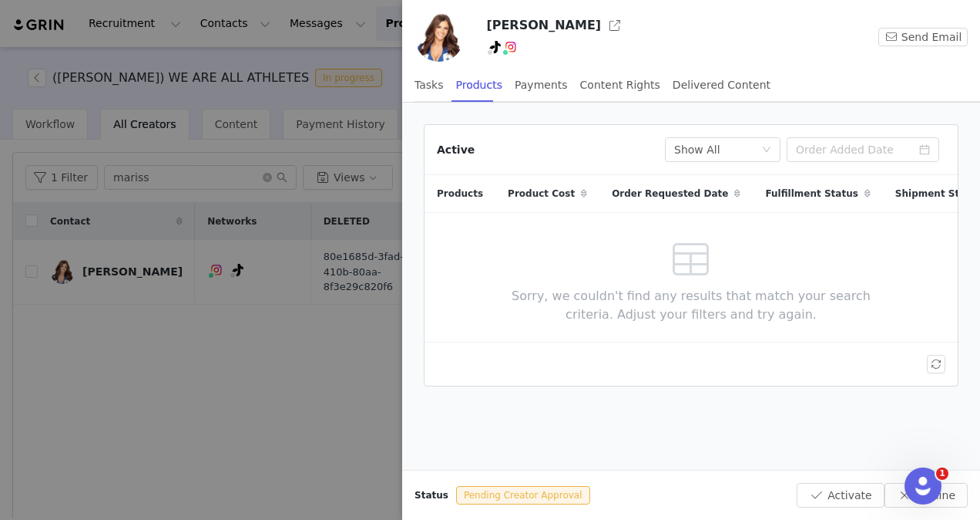  I want to click on button: Activate, so click(840, 495).